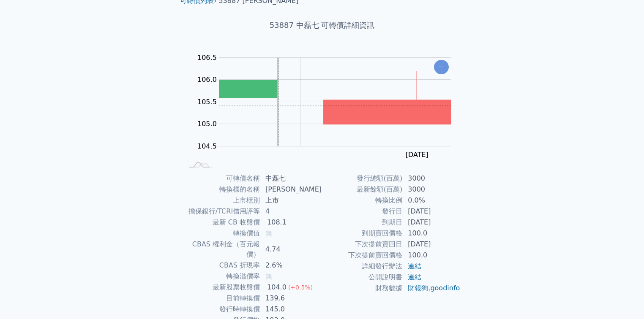  Describe the element at coordinates (222, 250) in the screenshot. I see `td: CBAS 權利金（百元報價）` at that location.